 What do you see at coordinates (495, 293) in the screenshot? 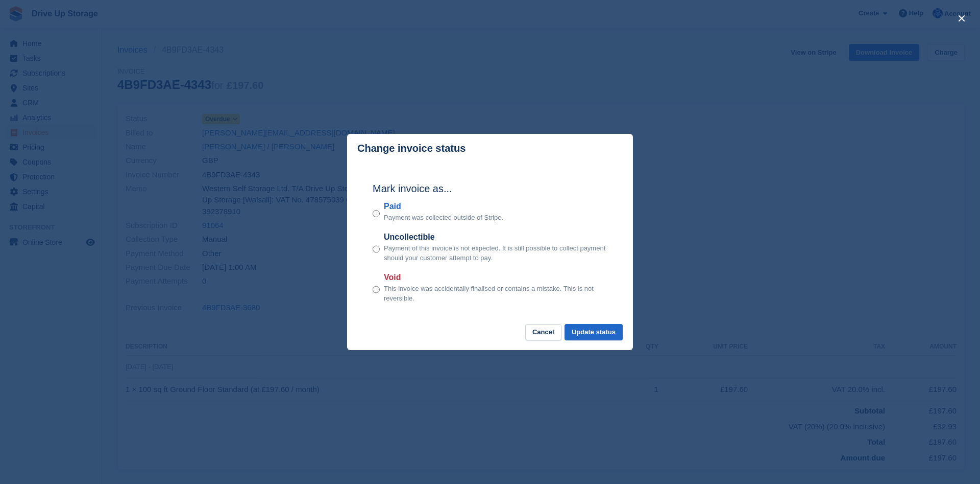
I see `p: This invoice was accidentally finalised or contains a mistake. This is not reversible.` at bounding box center [495, 293].